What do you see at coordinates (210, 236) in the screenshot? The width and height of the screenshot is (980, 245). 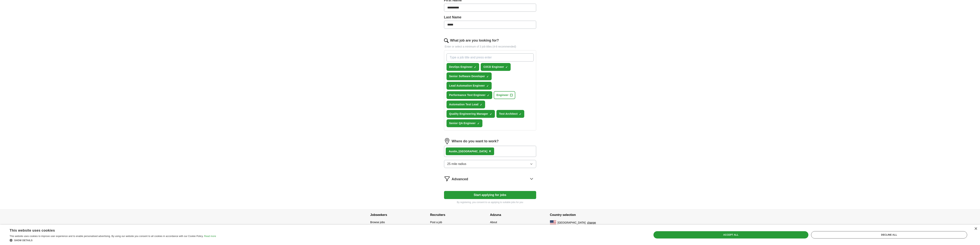 I see `a: Read more, opens a new window` at bounding box center [210, 236].